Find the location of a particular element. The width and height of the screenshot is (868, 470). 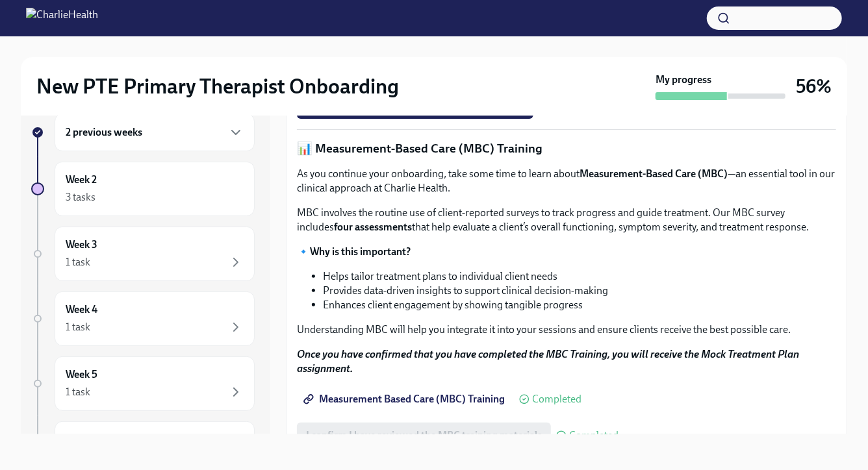

p: 📊 Measurement-Based Care (MBC) Training is located at coordinates (566, 149).